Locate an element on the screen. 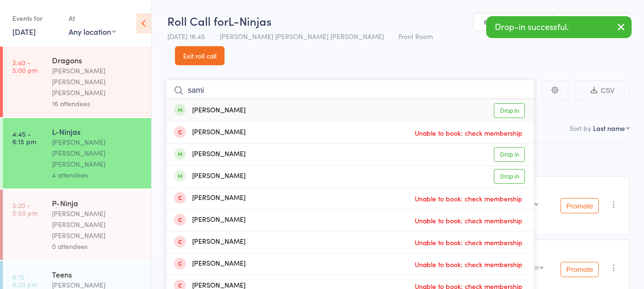  div: L-Ninjas is located at coordinates (98, 132).